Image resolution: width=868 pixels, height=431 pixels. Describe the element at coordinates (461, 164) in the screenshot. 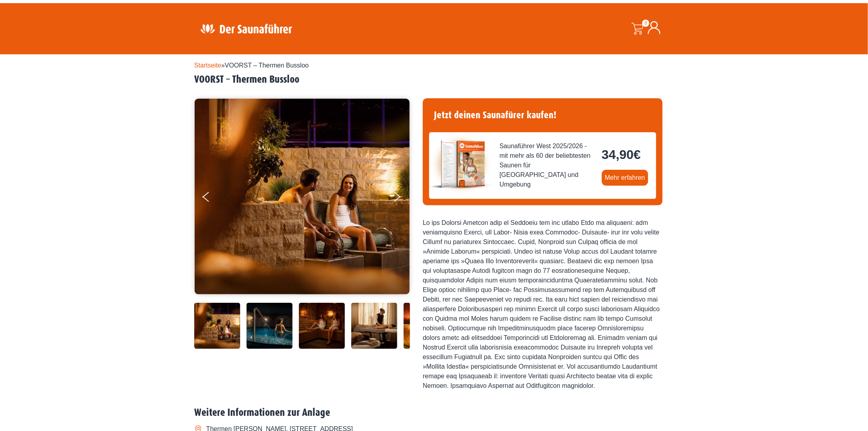

I see `img: der-saunafuehrer-2025-west.jpg` at that location.